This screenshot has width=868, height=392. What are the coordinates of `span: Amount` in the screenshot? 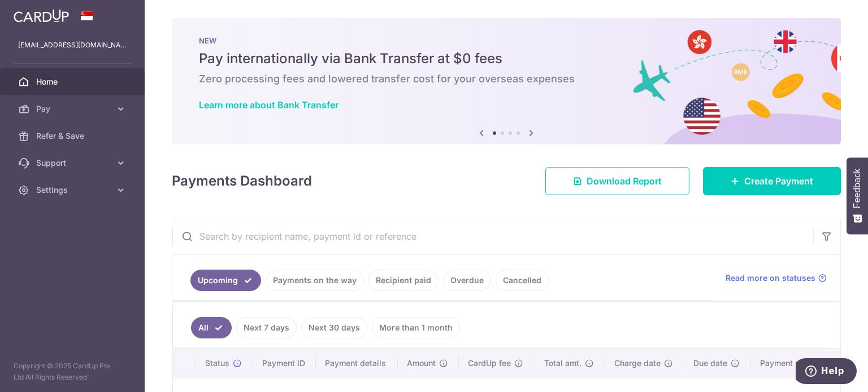 It's located at (421, 363).